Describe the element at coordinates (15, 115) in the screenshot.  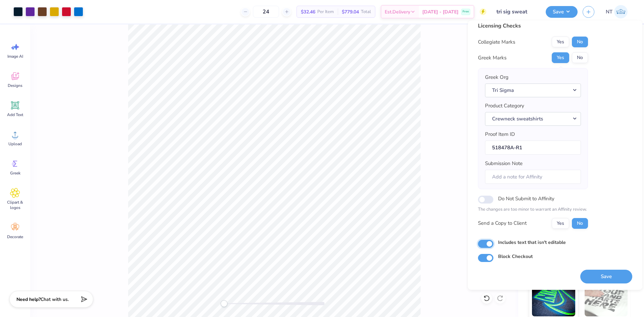
I see `span: Add Text` at that location.